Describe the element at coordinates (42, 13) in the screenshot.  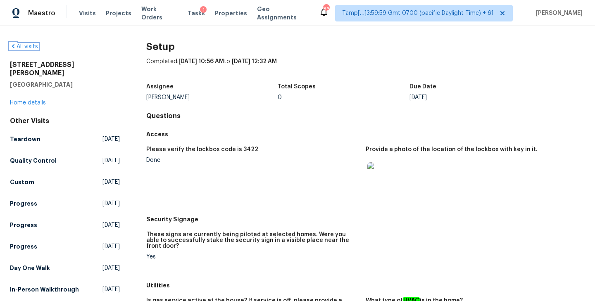
I see `span: Maestro` at that location.